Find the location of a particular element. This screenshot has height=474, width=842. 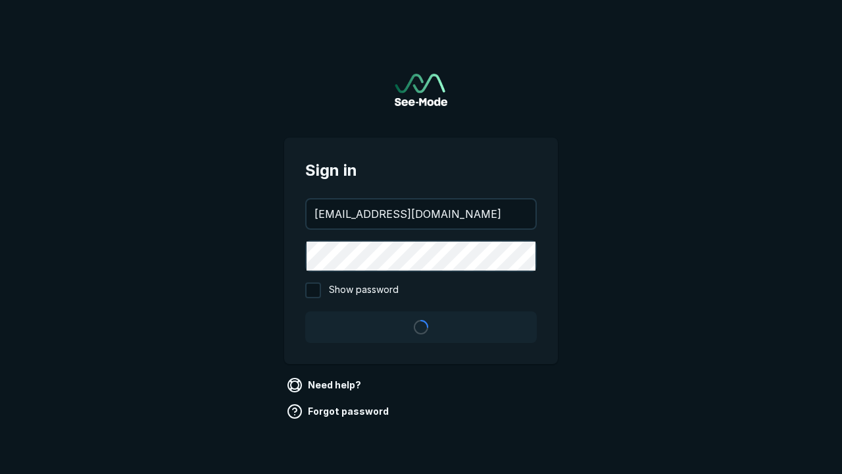

a: Need help? is located at coordinates (325, 385).